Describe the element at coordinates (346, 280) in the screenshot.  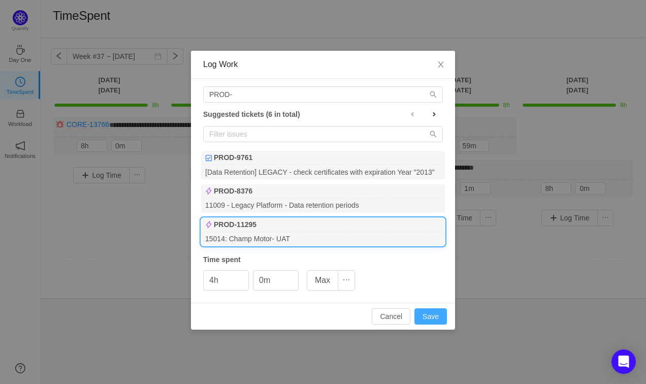
I see `button: icon: ellipsis` at that location.